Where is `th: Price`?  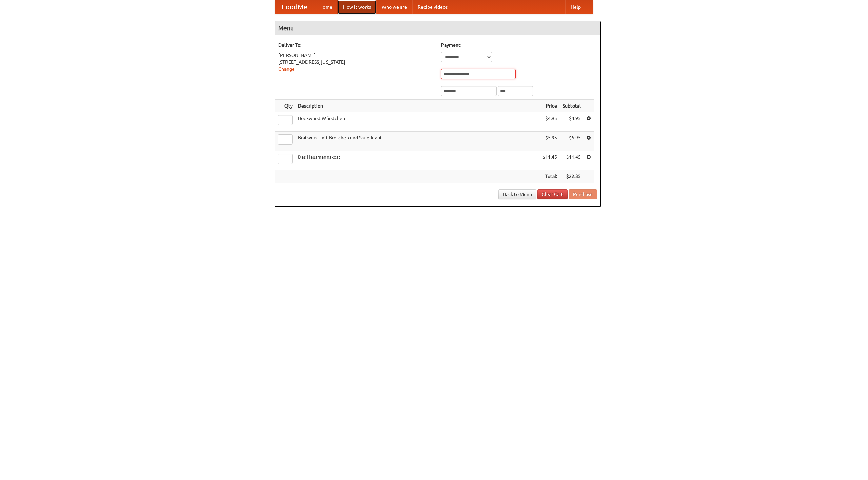
th: Price is located at coordinates (550, 106).